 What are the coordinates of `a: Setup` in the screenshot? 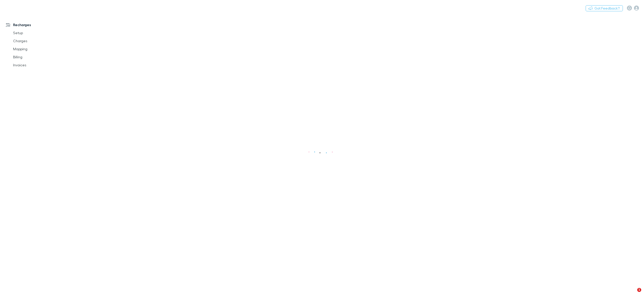 It's located at (39, 33).